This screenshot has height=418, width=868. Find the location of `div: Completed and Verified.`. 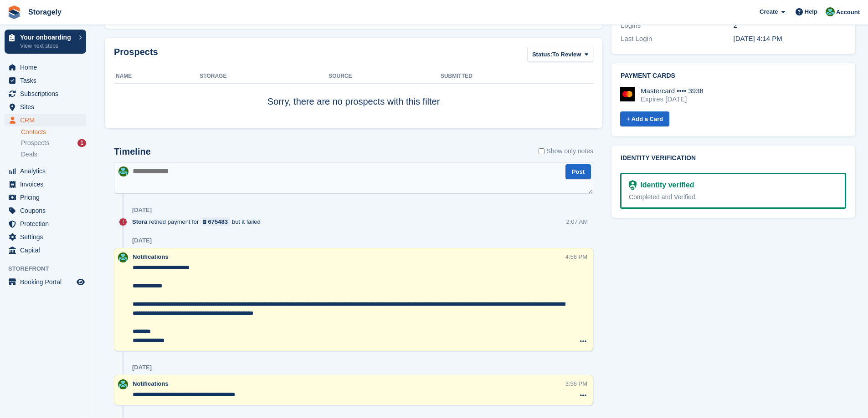

div: Completed and Verified. is located at coordinates (733, 197).